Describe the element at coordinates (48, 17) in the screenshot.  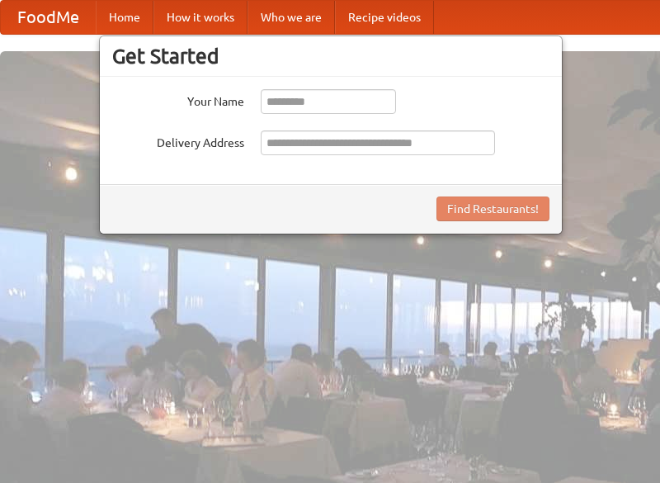
I see `a: FoodMe` at that location.